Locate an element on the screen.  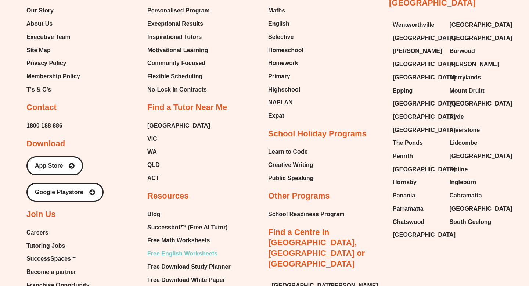
a: Flexible Scheduling is located at coordinates (178, 76).